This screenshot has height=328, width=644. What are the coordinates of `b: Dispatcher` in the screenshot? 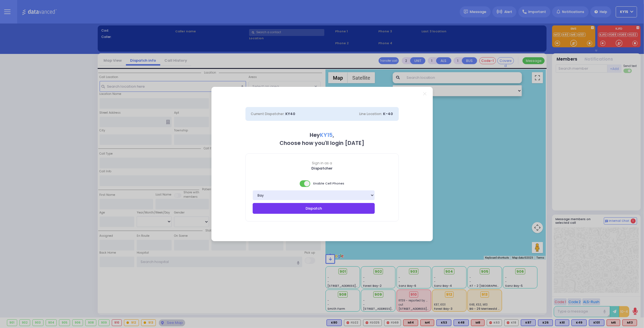 It's located at (322, 168).